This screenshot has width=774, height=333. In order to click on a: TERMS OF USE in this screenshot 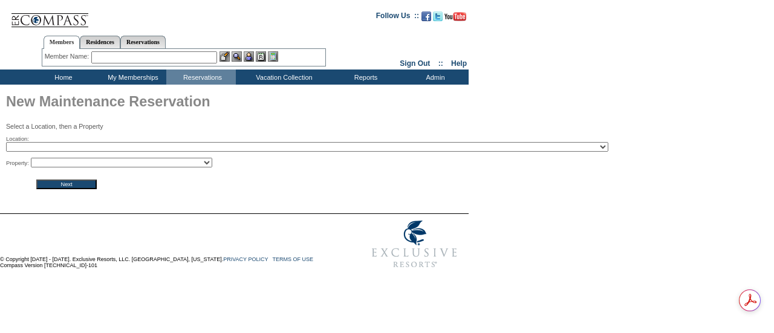, I will do `click(293, 259)`.